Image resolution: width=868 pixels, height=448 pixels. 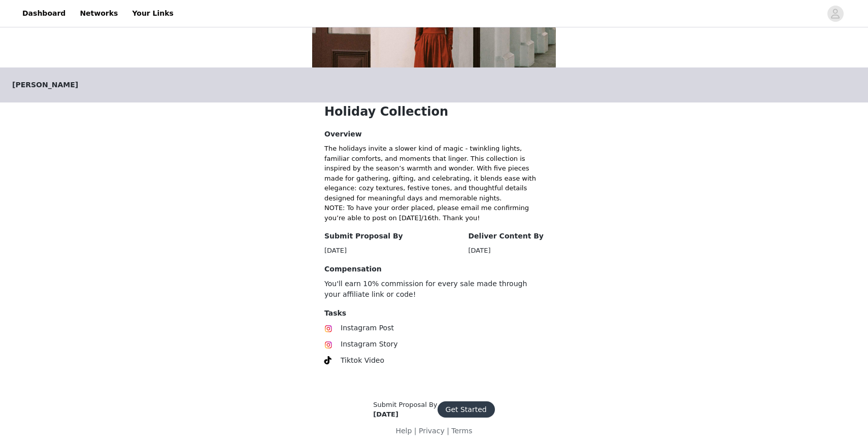 What do you see at coordinates (466, 409) in the screenshot?
I see `button: Get Started` at bounding box center [466, 409].